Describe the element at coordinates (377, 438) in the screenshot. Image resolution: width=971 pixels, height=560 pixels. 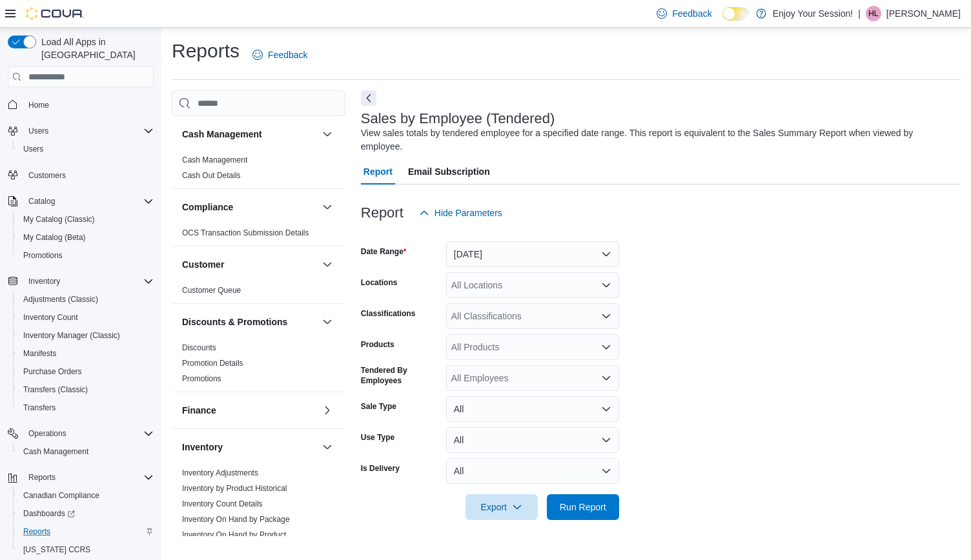
I see `label: Use Type` at that location.